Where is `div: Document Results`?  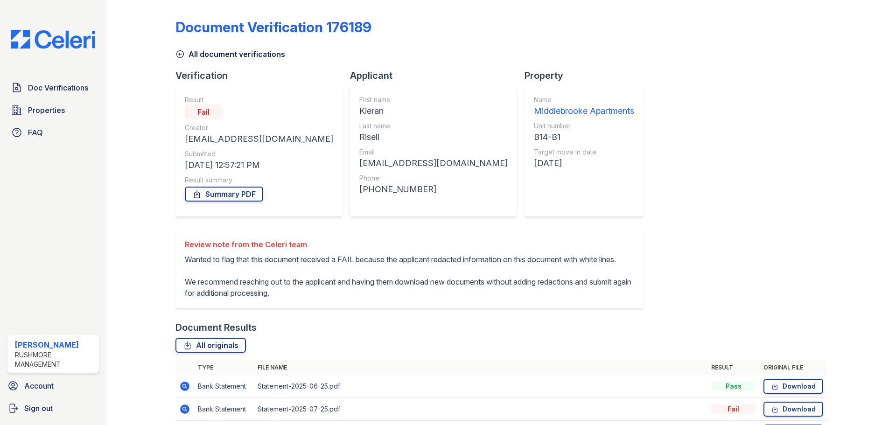 div: Document Results is located at coordinates (216, 328).